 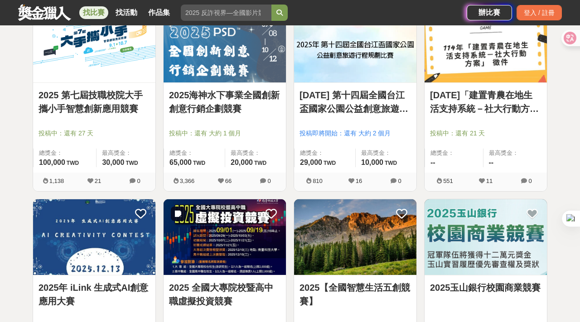 I want to click on span: 投稿中：還有 大約 1 個月, so click(x=225, y=133).